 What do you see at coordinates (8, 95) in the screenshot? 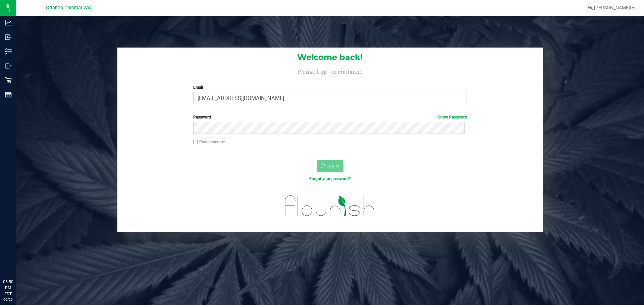
I see `inline-svg: Reports` at bounding box center [8, 95].